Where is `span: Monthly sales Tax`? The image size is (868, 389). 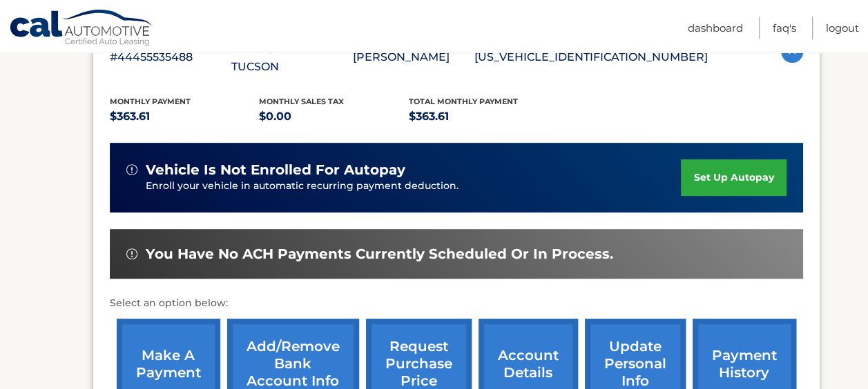 span: Monthly sales Tax is located at coordinates (301, 101).